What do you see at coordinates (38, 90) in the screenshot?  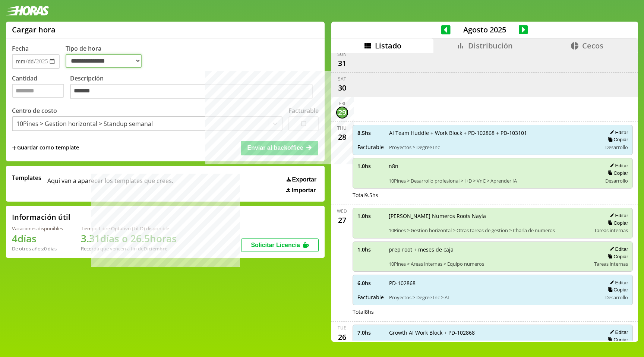 I see `input: Cantidad` at bounding box center [38, 90].